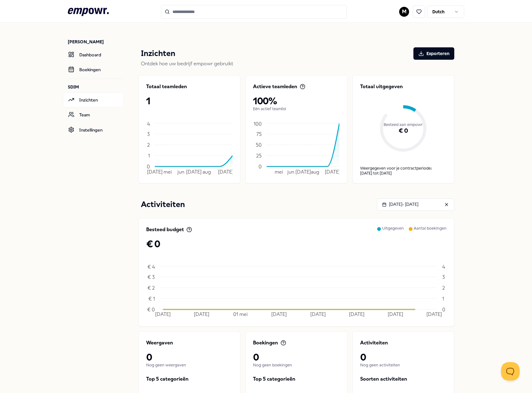 The height and width of the screenshot is (393, 532). What do you see at coordinates (403, 131) in the screenshot?
I see `div: € 0` at bounding box center [403, 131].